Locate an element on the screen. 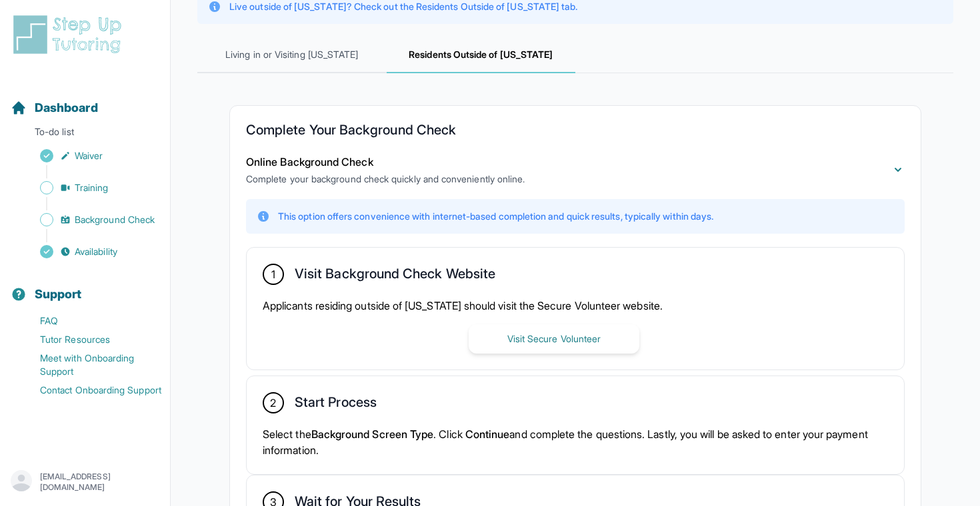 This screenshot has width=980, height=506. span: Continue is located at coordinates (487, 434).